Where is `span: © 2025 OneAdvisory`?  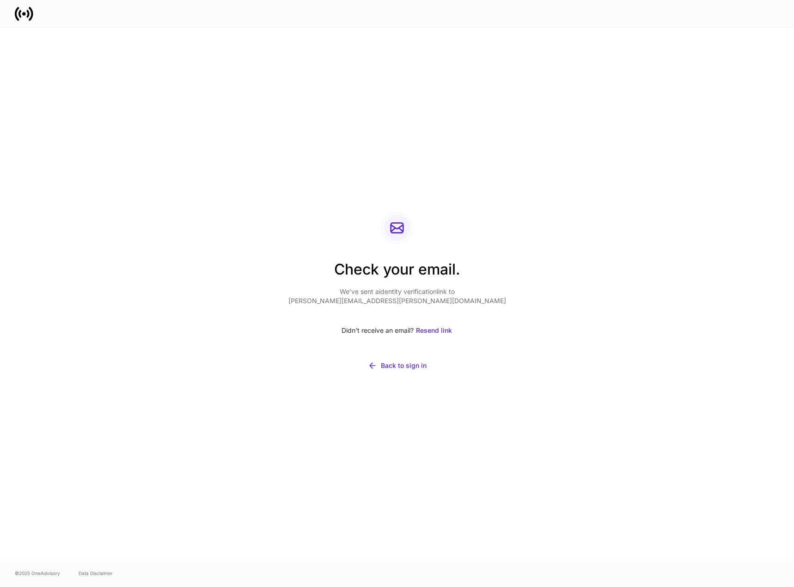
span: © 2025 OneAdvisory is located at coordinates (37, 573).